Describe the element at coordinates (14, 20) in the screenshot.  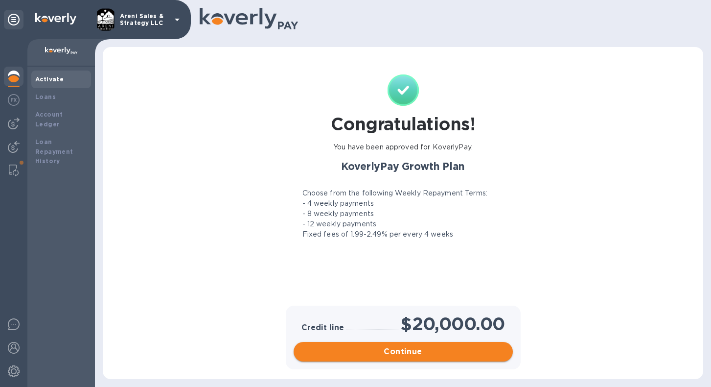
I see `div: Unpin categories` at that location.